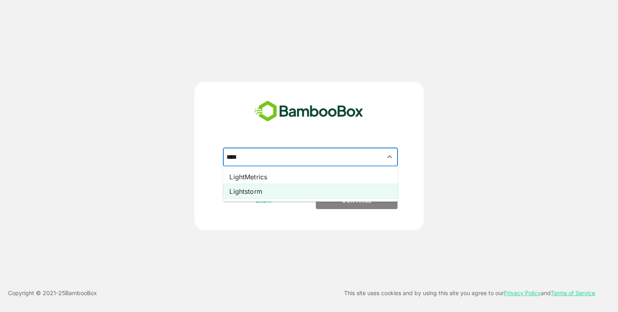  What do you see at coordinates (52, 293) in the screenshot?
I see `p: Copyright © 2021- 25 BambooBox` at bounding box center [52, 293].